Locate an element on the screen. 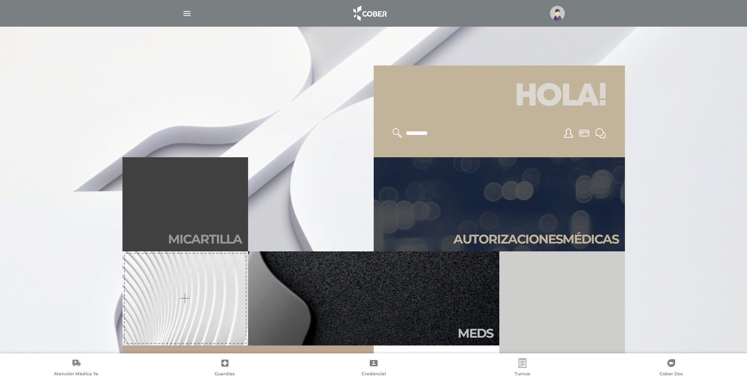 The height and width of the screenshot is (380, 747). a: Cober Doc is located at coordinates (671, 369).